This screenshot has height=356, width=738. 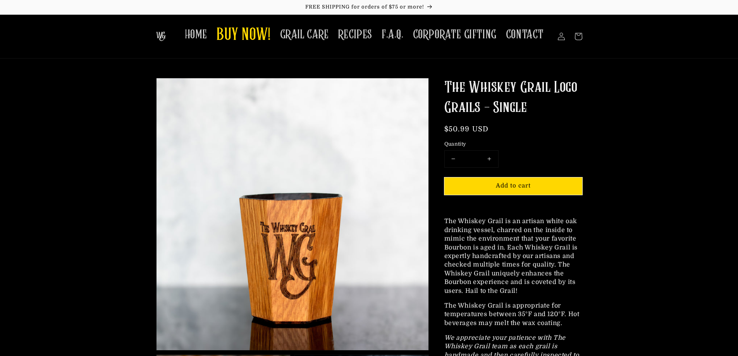 What do you see at coordinates (513, 98) in the screenshot?
I see `h1: The Whiskey Grail Logo Grails - Single` at bounding box center [513, 98].